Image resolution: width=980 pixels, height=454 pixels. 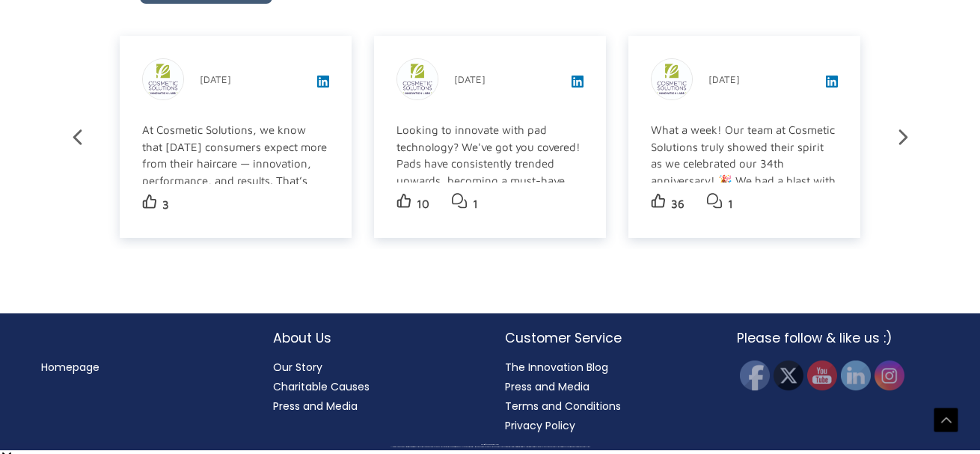 What do you see at coordinates (494, 444) in the screenshot?
I see `span: Cosmetic Solutions` at bounding box center [494, 444].